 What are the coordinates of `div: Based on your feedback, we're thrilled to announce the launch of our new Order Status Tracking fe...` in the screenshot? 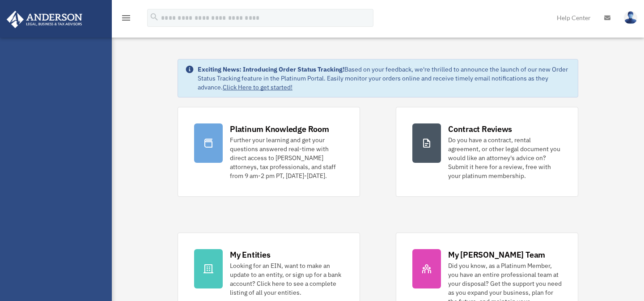 It's located at (384, 78).